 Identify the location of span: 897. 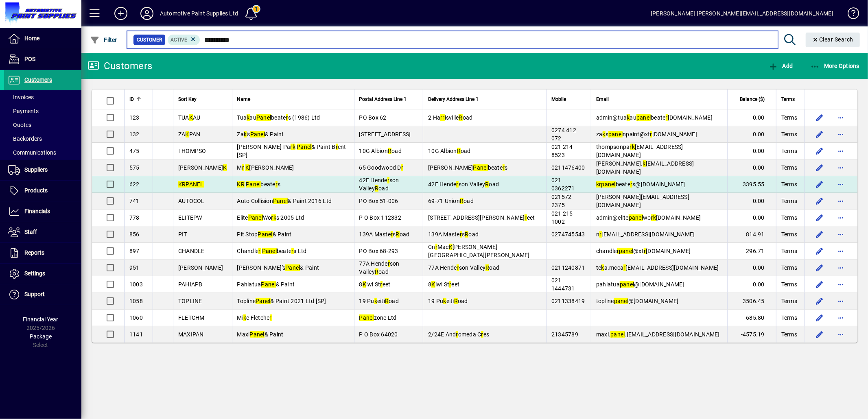
(134, 251).